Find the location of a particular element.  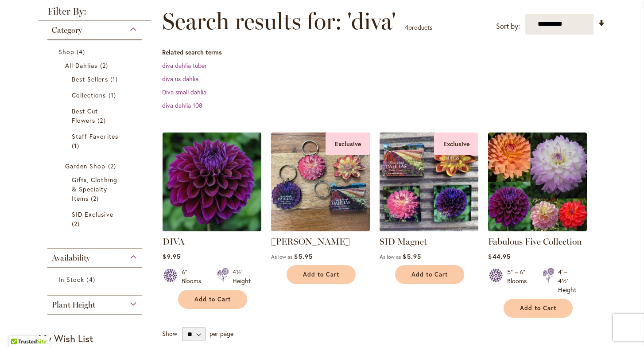

span: Staff Favorites is located at coordinates (95, 136).